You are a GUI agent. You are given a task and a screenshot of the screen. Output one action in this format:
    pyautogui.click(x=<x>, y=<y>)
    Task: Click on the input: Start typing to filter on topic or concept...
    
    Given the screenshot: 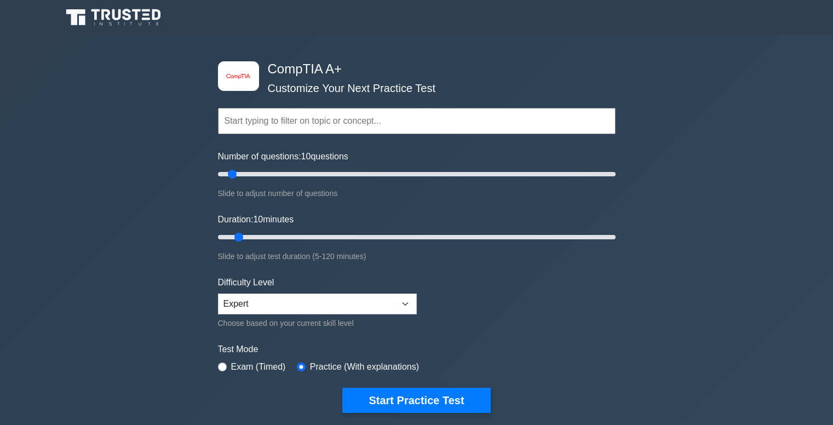 What is the action you would take?
    pyautogui.click(x=417, y=121)
    